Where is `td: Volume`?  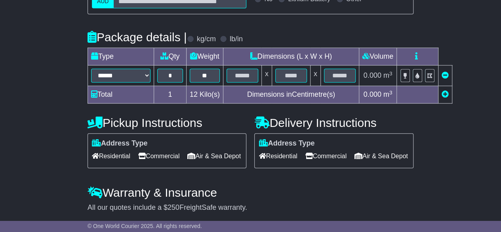 td: Volume is located at coordinates (377, 57).